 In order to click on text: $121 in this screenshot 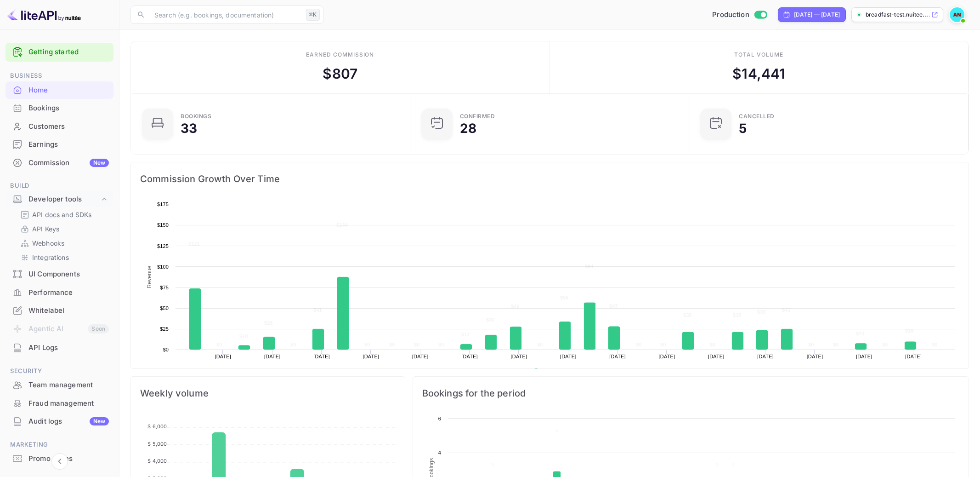, I will do `click(194, 244)`.